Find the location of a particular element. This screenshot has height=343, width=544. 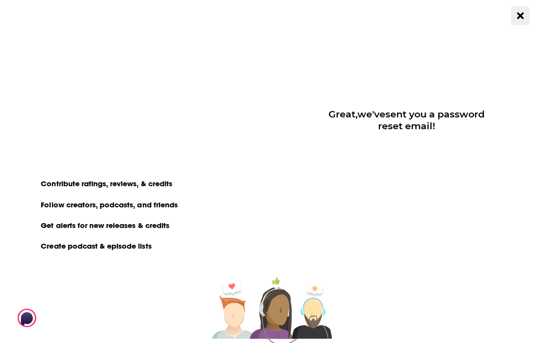

div: Great, we've sent you a password reset email! is located at coordinates (406, 120).